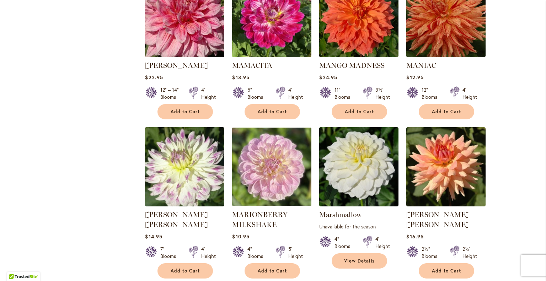  I want to click on div: 7" Blooms, so click(170, 253).